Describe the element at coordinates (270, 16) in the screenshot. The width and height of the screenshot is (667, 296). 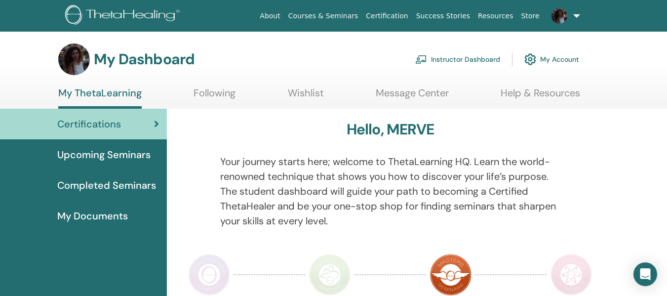
I see `a: About` at that location.